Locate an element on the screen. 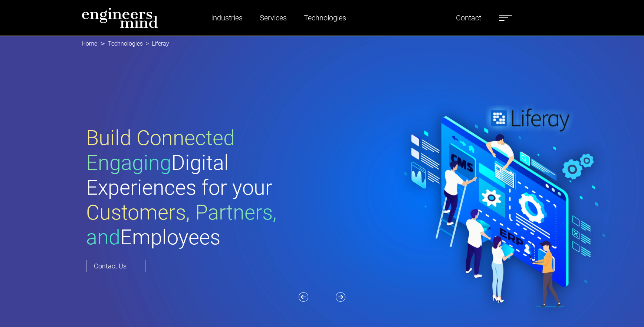 The image size is (644, 327). span: Build Connected Engaging is located at coordinates (161, 150).